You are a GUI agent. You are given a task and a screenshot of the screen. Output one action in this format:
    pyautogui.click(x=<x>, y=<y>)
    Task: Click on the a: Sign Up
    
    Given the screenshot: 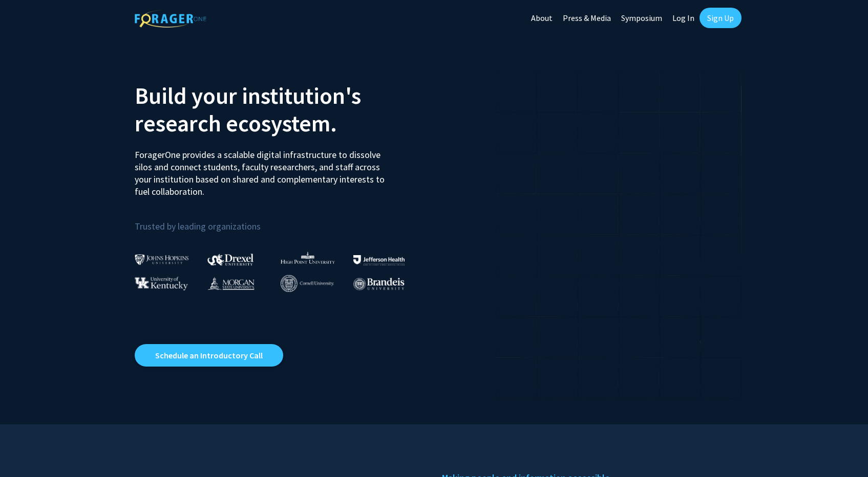 What is the action you would take?
    pyautogui.click(x=720, y=18)
    